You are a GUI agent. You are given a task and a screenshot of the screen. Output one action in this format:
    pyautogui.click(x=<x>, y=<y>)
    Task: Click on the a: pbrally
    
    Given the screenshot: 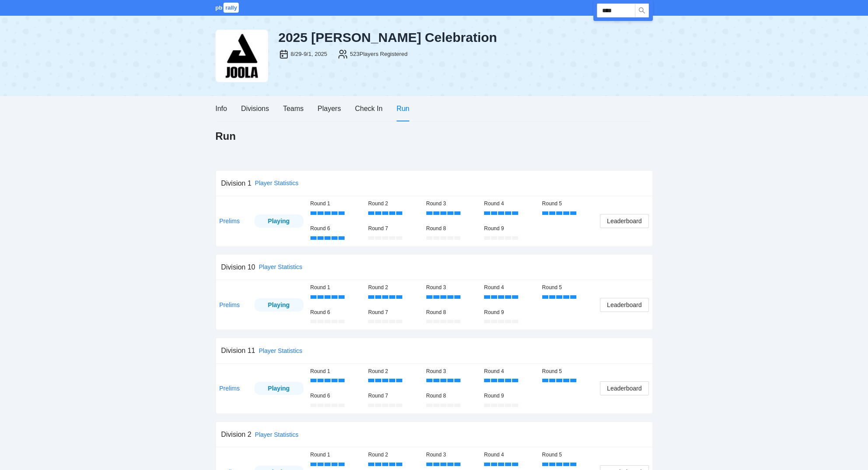 What is the action you would take?
    pyautogui.click(x=228, y=7)
    